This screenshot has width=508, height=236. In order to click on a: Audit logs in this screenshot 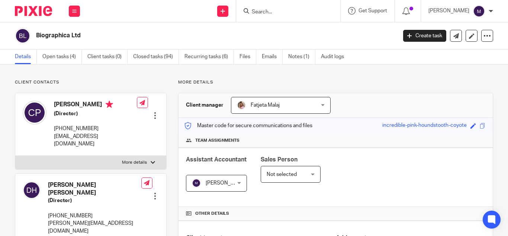, I will do `click(335, 57)`.